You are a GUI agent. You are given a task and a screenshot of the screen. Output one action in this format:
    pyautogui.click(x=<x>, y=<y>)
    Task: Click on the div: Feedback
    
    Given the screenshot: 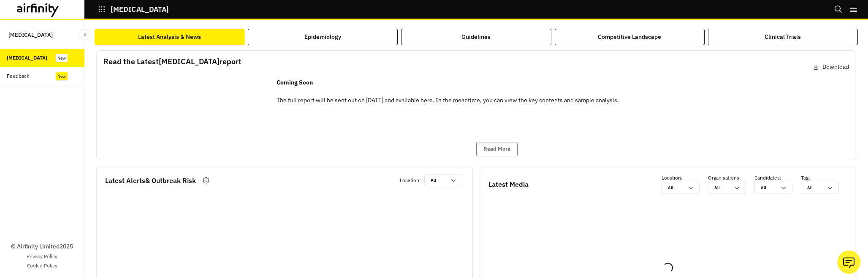 What is the action you would take?
    pyautogui.click(x=18, y=76)
    